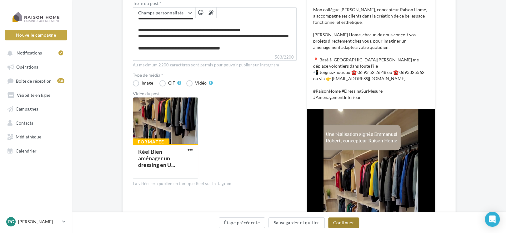 The image size is (506, 233). I want to click on span: Contacts, so click(24, 122).